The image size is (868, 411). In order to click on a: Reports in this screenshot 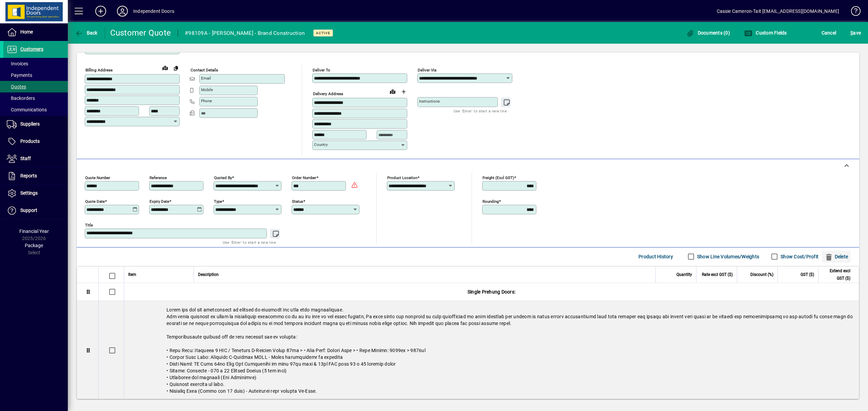, I will do `click(35, 176)`.